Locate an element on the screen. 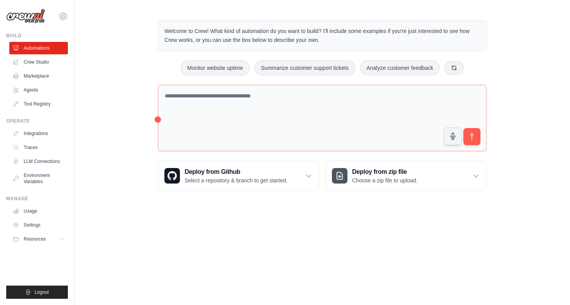 The image size is (570, 305). a: Crew Studio is located at coordinates (38, 62).